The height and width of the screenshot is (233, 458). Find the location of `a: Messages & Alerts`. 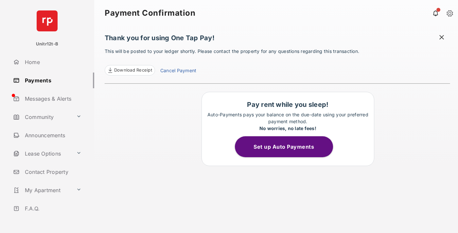

a: Messages & Alerts is located at coordinates (52, 99).